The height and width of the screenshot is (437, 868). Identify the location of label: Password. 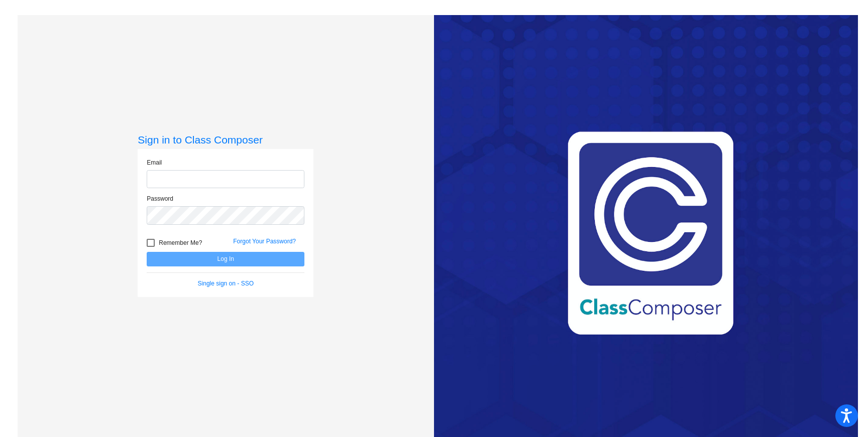
(160, 199).